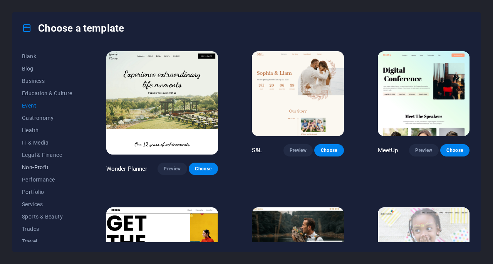 The height and width of the screenshot is (264, 493). What do you see at coordinates (47, 192) in the screenshot?
I see `button: Portfolio` at bounding box center [47, 192].